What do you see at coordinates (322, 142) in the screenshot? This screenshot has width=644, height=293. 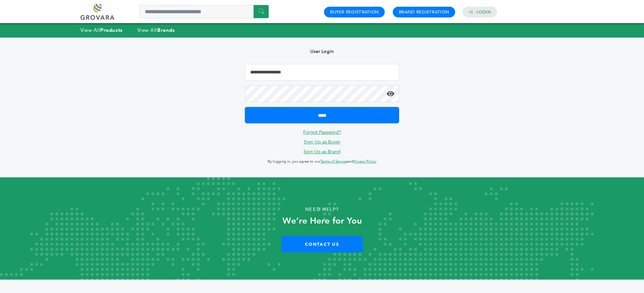 I see `a: Sign Up as Buyer` at bounding box center [322, 142].